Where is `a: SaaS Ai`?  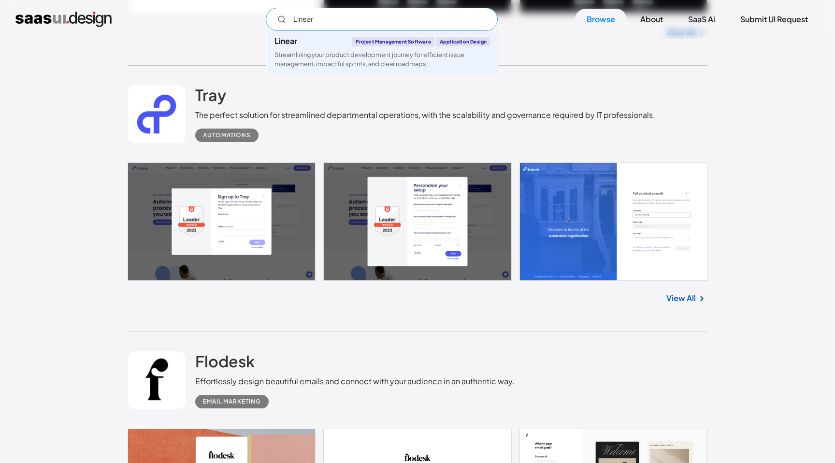
a: SaaS Ai is located at coordinates (702, 19).